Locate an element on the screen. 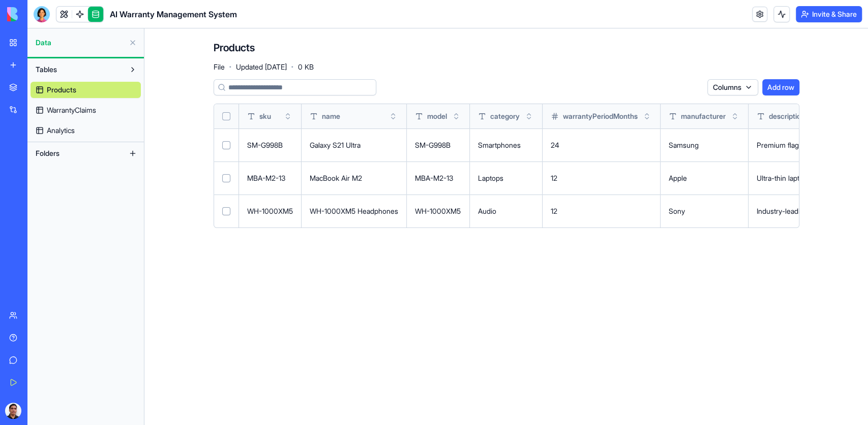 The image size is (868, 425). span: warrantyPeriodMonths is located at coordinates (600, 116).